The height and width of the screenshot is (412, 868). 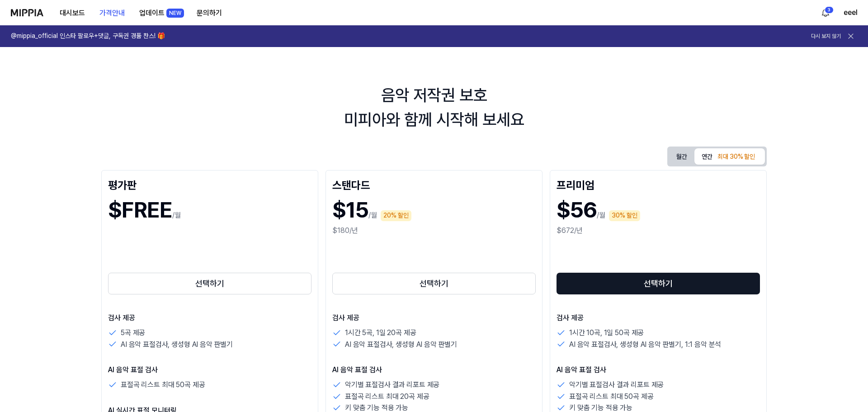 What do you see at coordinates (606, 333) in the screenshot?
I see `p: 1시간 10곡, 1일 50곡 제공` at bounding box center [606, 333].